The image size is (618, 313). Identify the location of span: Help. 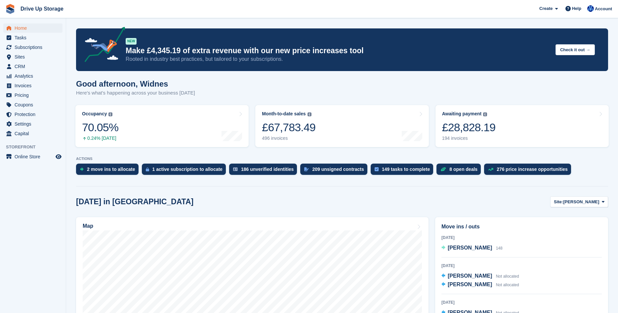
(577, 9).